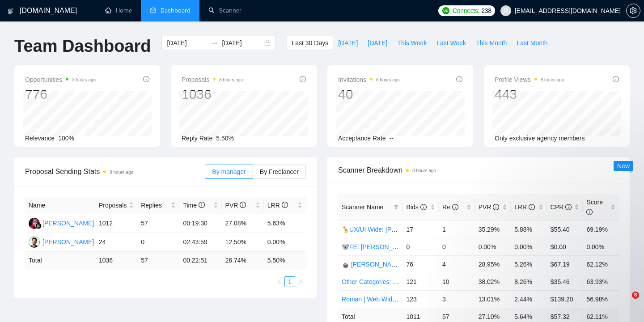 The image size is (644, 322). I want to click on span: By Freelancer, so click(279, 171).